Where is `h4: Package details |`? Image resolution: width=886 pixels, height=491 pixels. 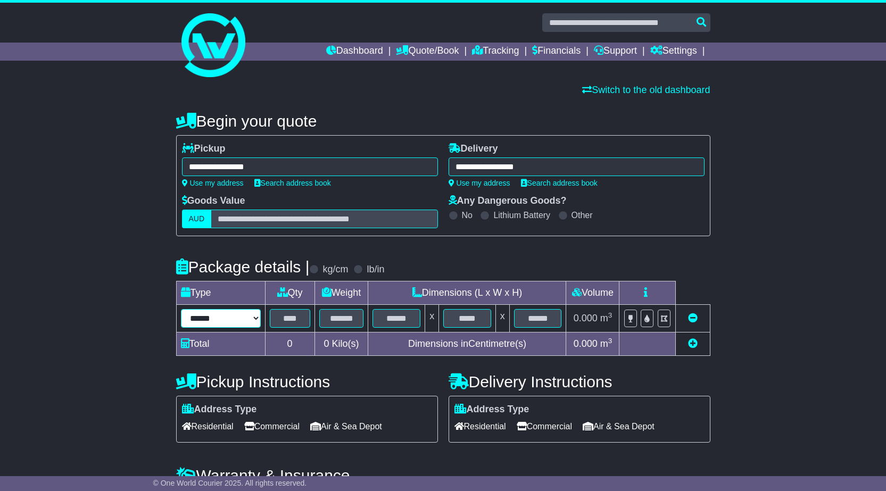 h4: Package details | is located at coordinates (243, 267).